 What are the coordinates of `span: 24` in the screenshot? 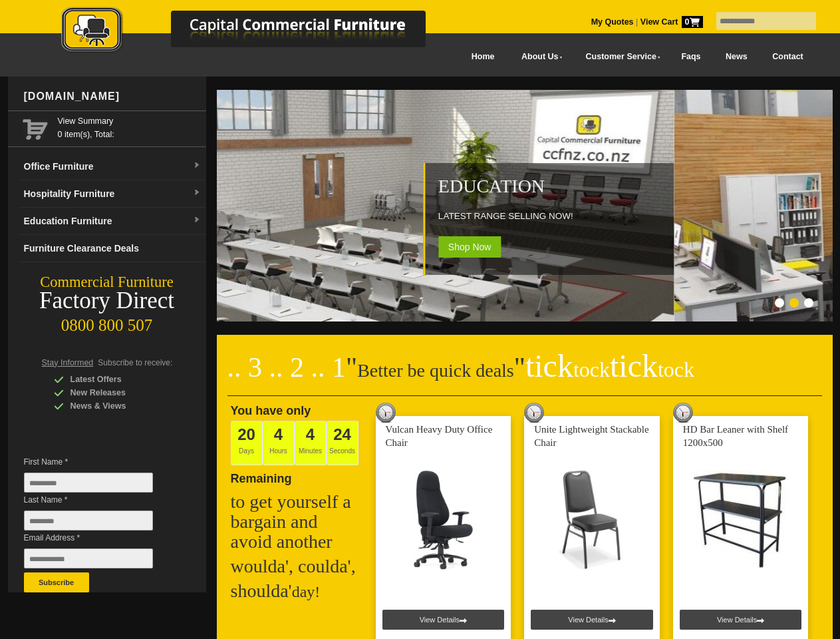 It's located at (342, 434).